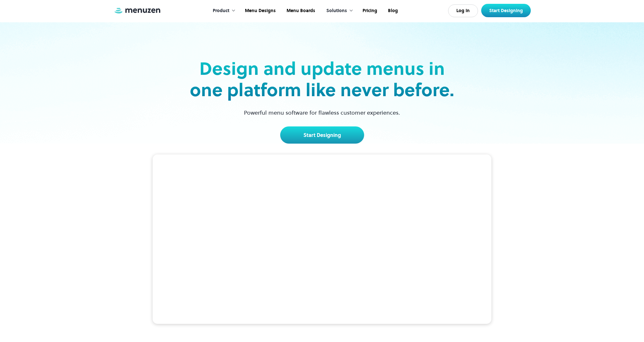  What do you see at coordinates (322, 113) in the screenshot?
I see `p: Powerful menu software for flawless customer experiences.` at bounding box center [322, 113].